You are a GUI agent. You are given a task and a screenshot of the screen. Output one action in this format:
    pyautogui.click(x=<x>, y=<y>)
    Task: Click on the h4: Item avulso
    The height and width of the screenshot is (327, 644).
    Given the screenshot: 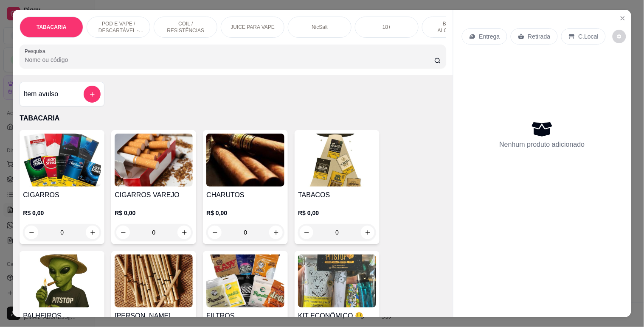 What is the action you would take?
    pyautogui.click(x=41, y=94)
    